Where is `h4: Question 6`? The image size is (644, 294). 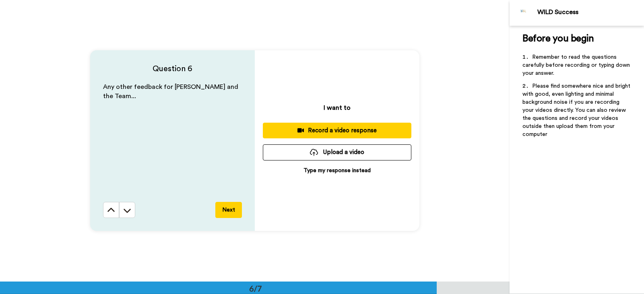 h4: Question 6 is located at coordinates (172, 69).